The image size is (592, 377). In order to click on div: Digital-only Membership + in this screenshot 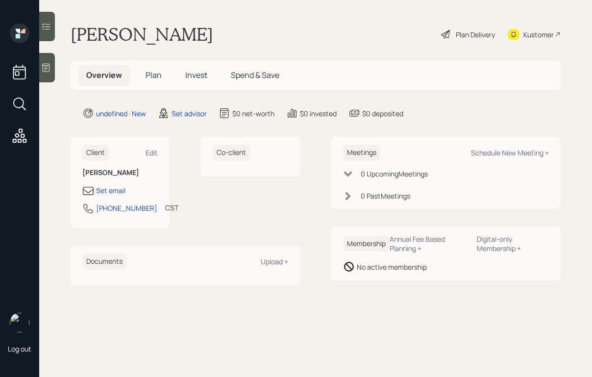, I will do `click(512, 243)`.